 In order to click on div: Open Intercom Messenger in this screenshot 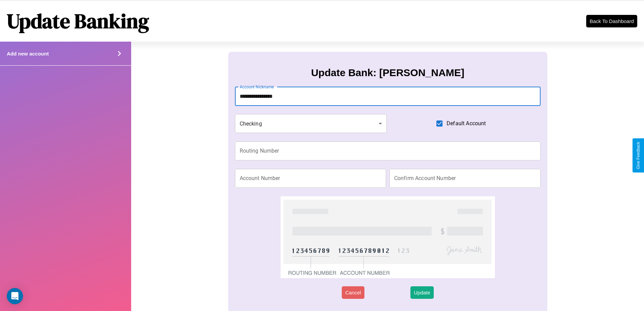, I will do `click(15, 296)`.